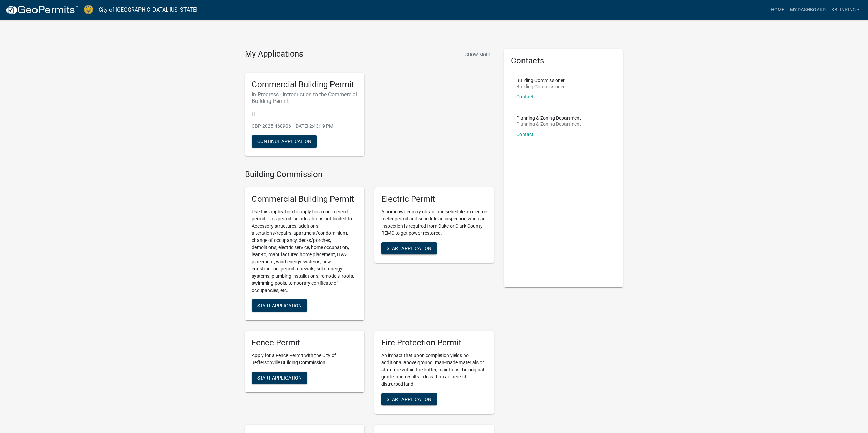 The width and height of the screenshot is (868, 433). I want to click on a: My Dashboard, so click(808, 10).